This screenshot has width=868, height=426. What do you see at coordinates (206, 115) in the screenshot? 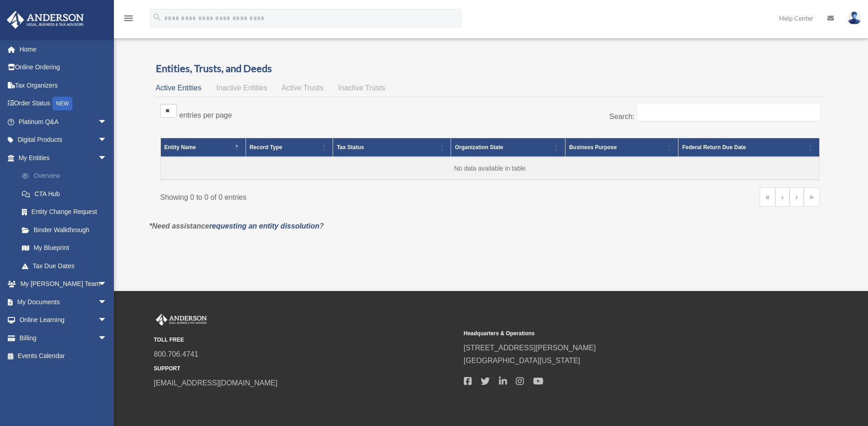
I see `label: entries per page` at bounding box center [206, 115].